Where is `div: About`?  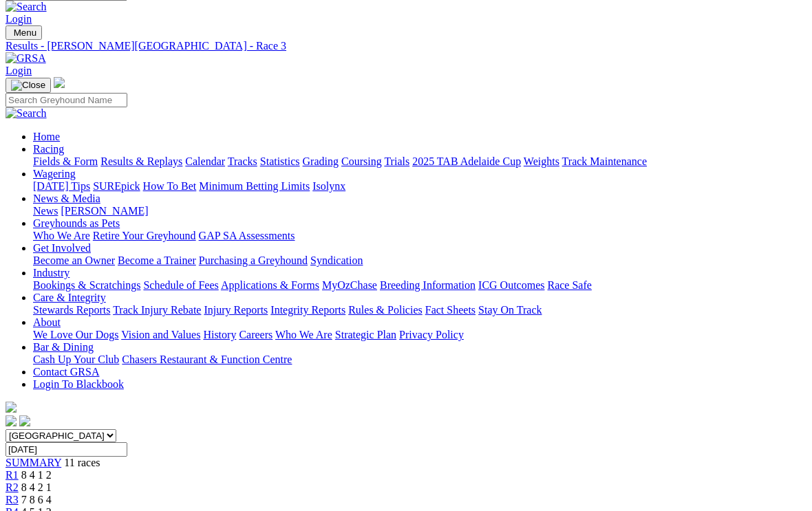
div: About is located at coordinates (420, 335).